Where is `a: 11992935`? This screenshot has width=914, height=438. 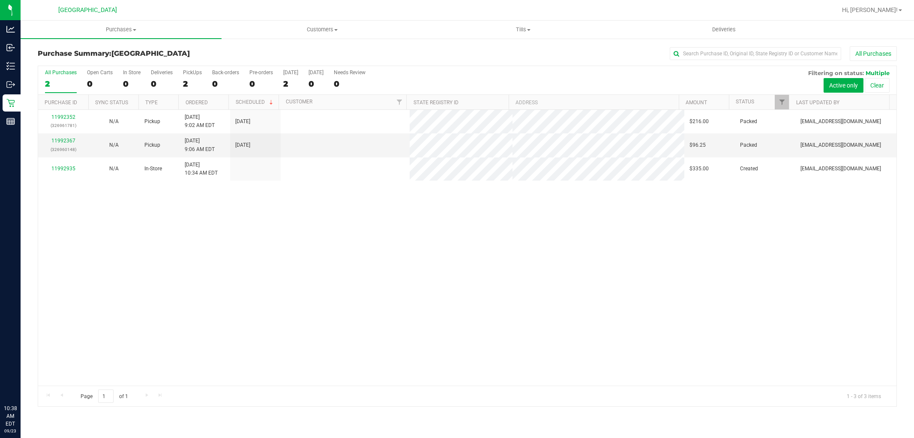
a: 11992935 is located at coordinates (63, 168).